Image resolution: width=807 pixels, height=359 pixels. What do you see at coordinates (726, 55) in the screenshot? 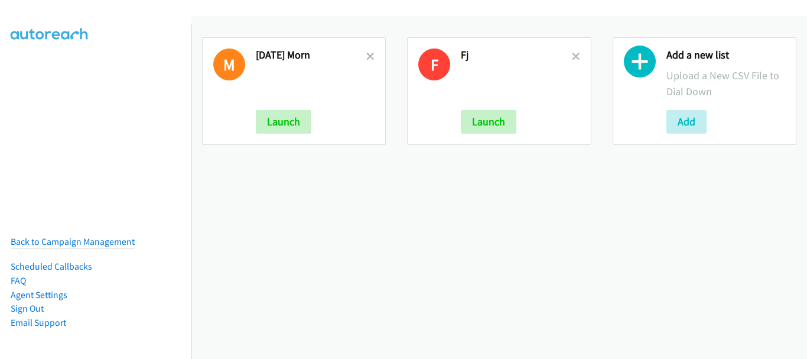
I see `h2: Add a new list` at bounding box center [726, 55].